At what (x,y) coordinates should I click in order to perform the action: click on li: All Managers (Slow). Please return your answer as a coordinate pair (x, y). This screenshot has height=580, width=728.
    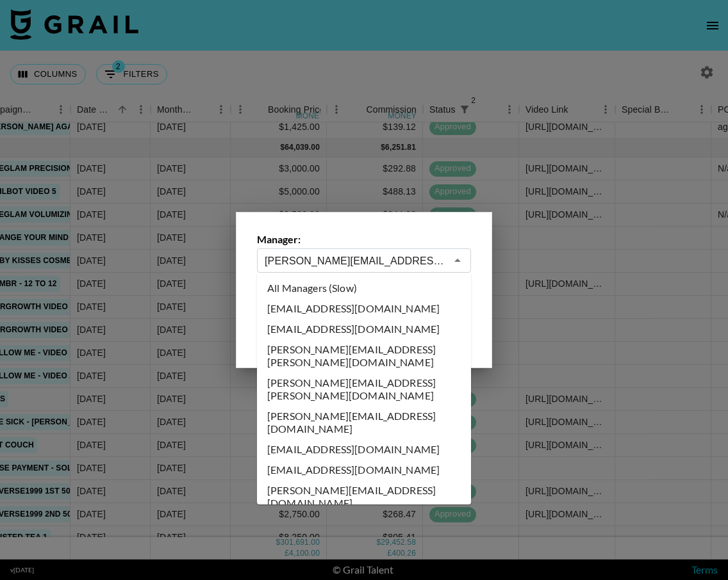
    Looking at the image, I should click on (364, 288).